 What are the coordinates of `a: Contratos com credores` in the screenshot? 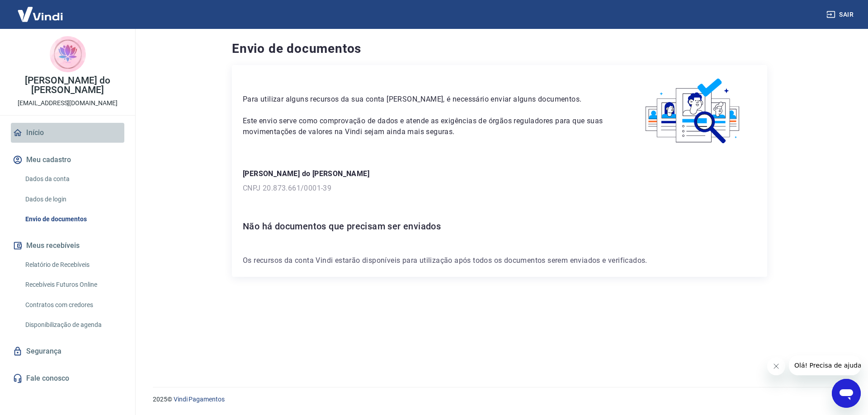 It's located at (73, 305).